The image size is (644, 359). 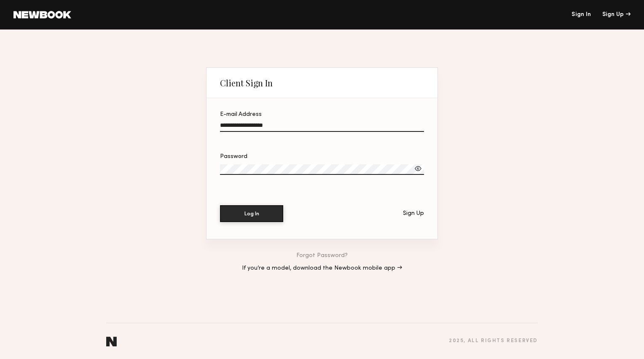 I want to click on a: Sign In, so click(x=581, y=15).